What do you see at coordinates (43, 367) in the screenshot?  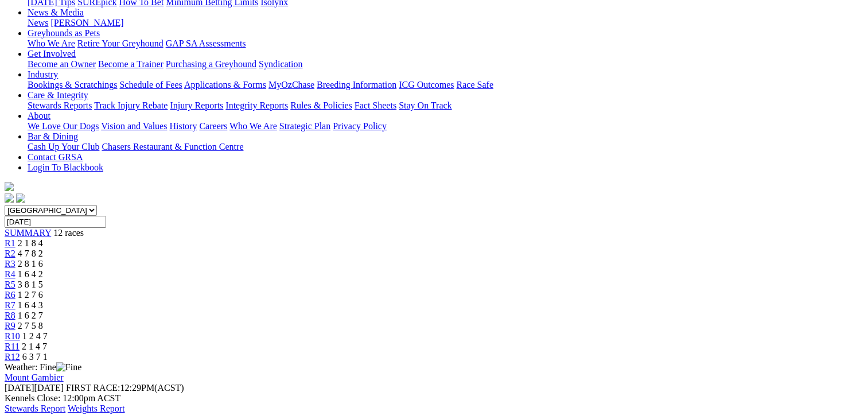 I see `span: Weather: Fine` at bounding box center [43, 367].